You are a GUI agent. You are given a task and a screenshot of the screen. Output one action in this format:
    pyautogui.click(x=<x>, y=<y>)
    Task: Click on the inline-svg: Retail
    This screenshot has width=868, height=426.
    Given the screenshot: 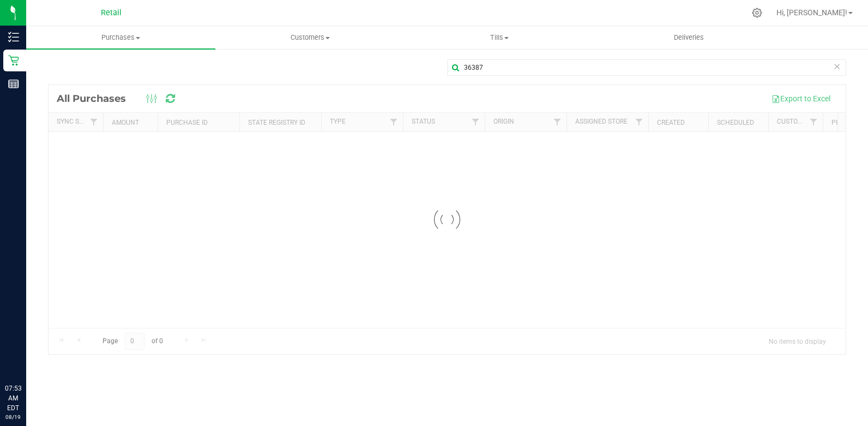 What is the action you would take?
    pyautogui.click(x=14, y=61)
    